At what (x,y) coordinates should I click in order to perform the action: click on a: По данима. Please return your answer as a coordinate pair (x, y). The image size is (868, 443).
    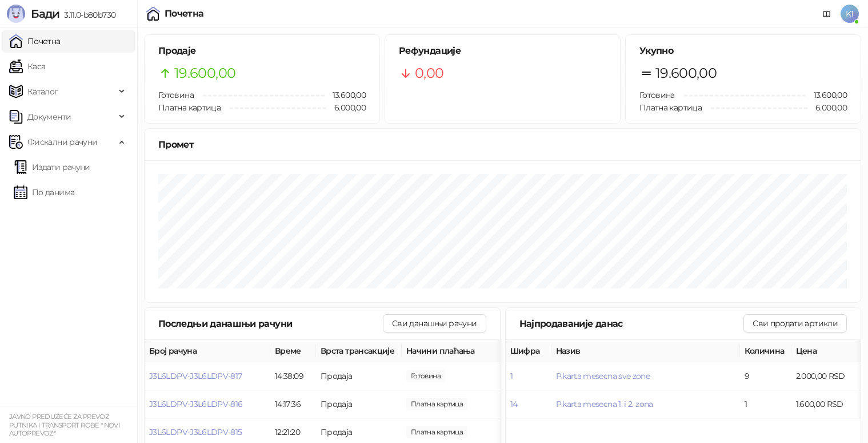
    Looking at the image, I should click on (44, 192).